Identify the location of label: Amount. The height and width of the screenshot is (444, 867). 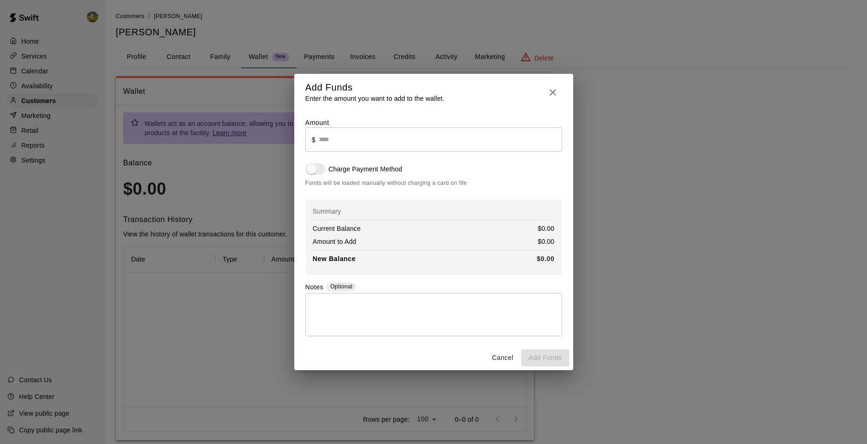
(317, 123).